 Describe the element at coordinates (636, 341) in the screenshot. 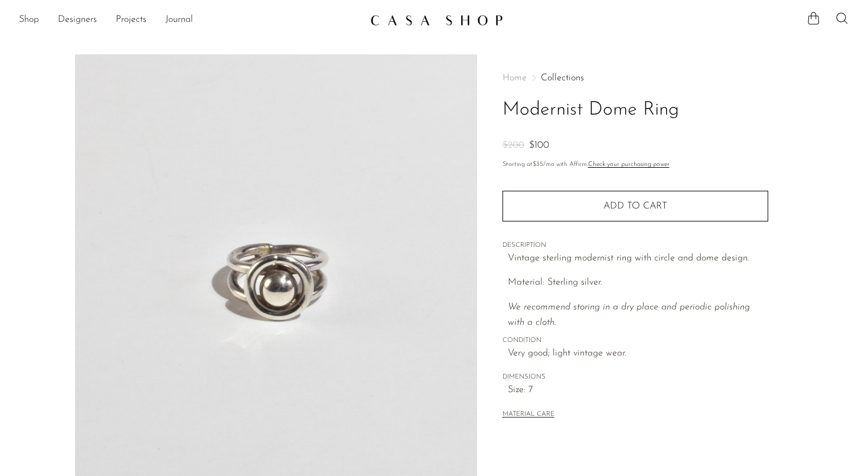

I see `span: CONDITION` at that location.